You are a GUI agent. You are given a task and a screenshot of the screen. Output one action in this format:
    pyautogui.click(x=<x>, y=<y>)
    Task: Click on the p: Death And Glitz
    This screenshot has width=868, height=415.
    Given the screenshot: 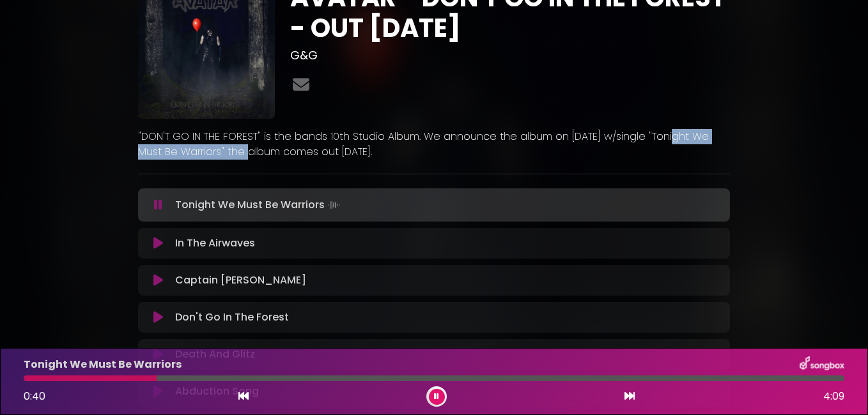 What is the action you would take?
    pyautogui.click(x=215, y=354)
    